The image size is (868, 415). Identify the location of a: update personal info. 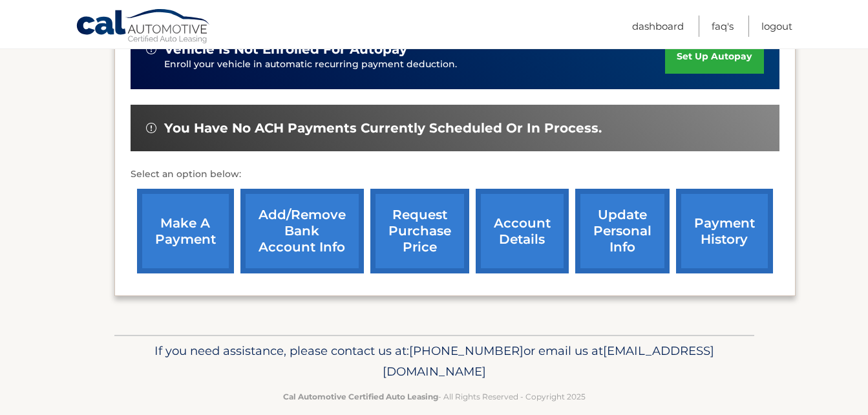
(623, 231).